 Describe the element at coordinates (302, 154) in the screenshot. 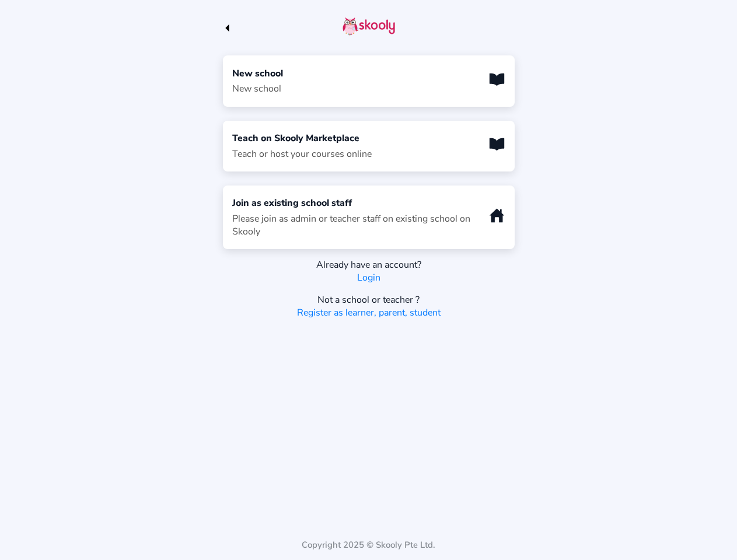

I see `div: Teach or host your courses online` at that location.